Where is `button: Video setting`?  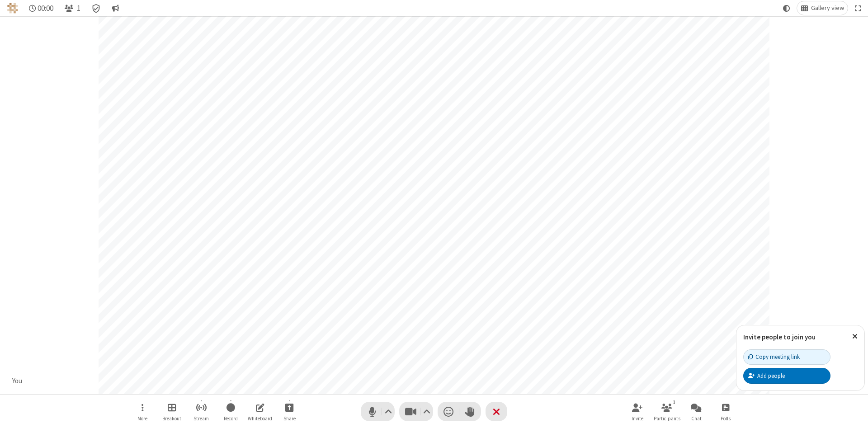
button: Video setting is located at coordinates (427, 411).